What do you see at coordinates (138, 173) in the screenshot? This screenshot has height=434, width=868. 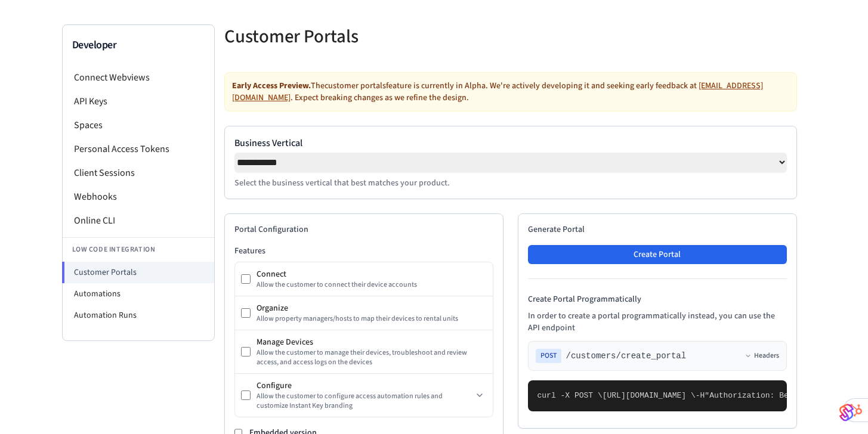 I see `li: Client Sessions` at bounding box center [138, 173].